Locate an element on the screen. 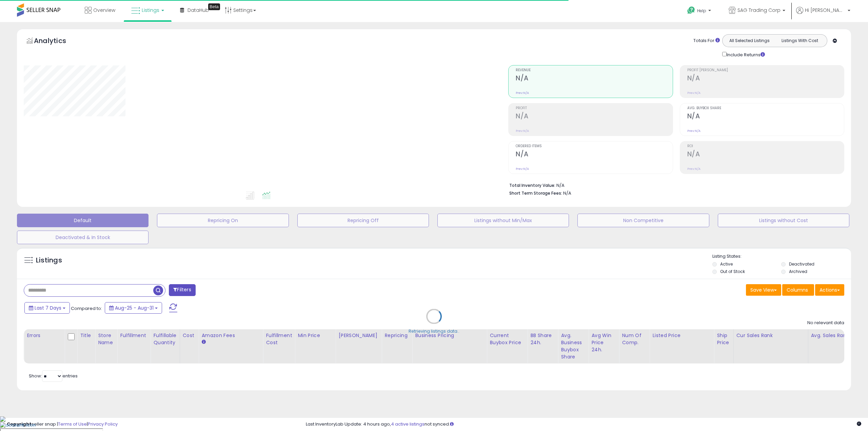 This screenshot has width=868, height=431. button: Repricing Off is located at coordinates (363, 220).